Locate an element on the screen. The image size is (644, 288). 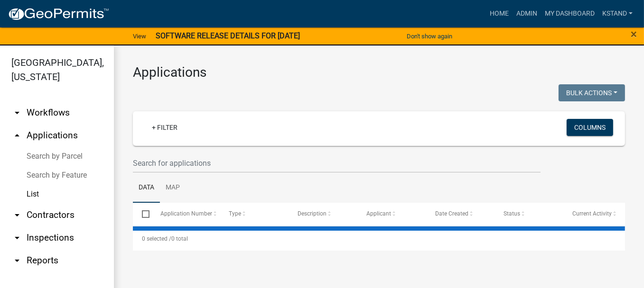
datatable-header-cell: Select is located at coordinates (142, 214).